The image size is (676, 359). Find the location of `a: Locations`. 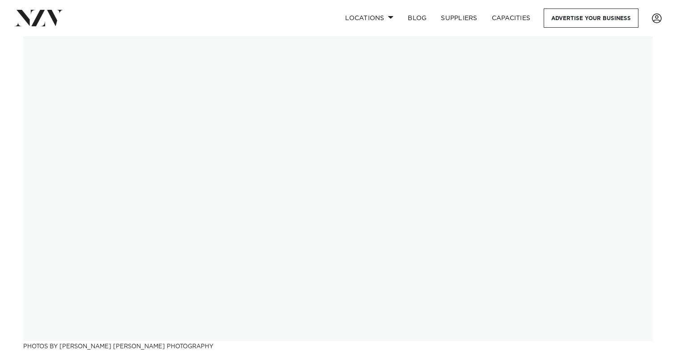

a: Locations is located at coordinates (369, 18).